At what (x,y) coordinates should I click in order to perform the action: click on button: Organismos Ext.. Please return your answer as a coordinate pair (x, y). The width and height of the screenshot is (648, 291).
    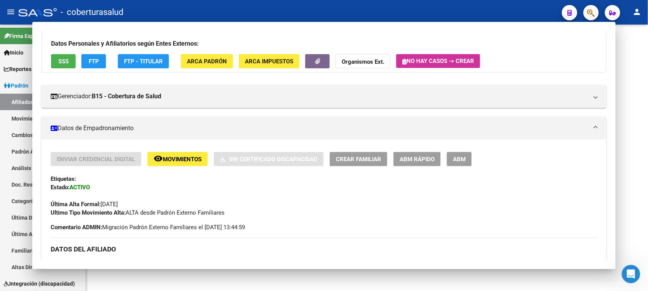
    Looking at the image, I should click on (363, 61).